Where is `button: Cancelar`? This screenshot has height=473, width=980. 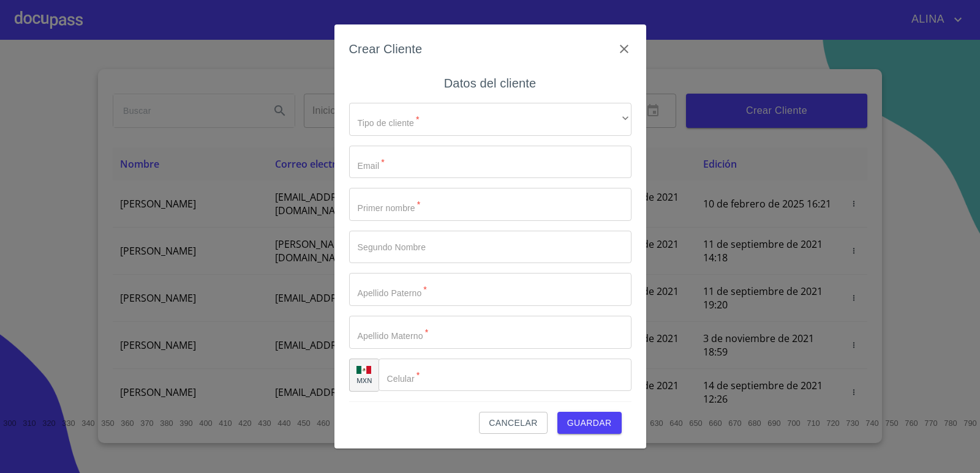 button: Cancelar is located at coordinates (512, 423).